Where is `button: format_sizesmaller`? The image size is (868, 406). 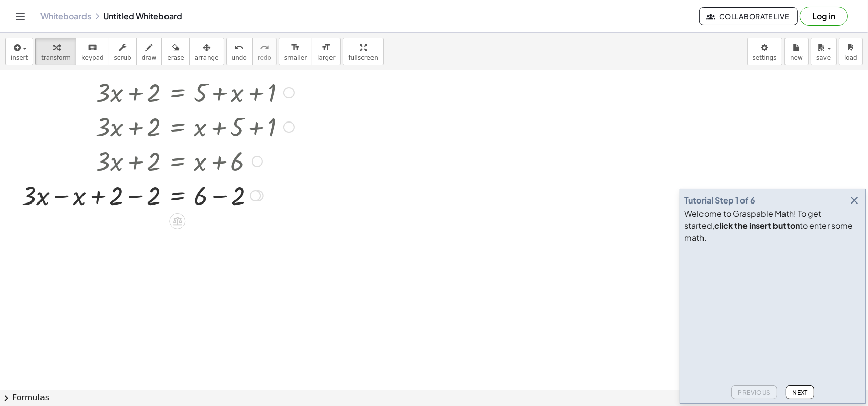
button: format_sizesmaller is located at coordinates (296, 51).